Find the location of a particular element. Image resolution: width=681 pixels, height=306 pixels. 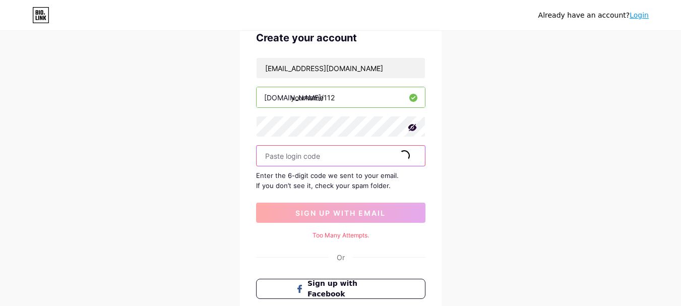

div: Enter the 6-digit code we sent to your email. If you don’t see it, check your spam folder. is located at coordinates (341, 180).